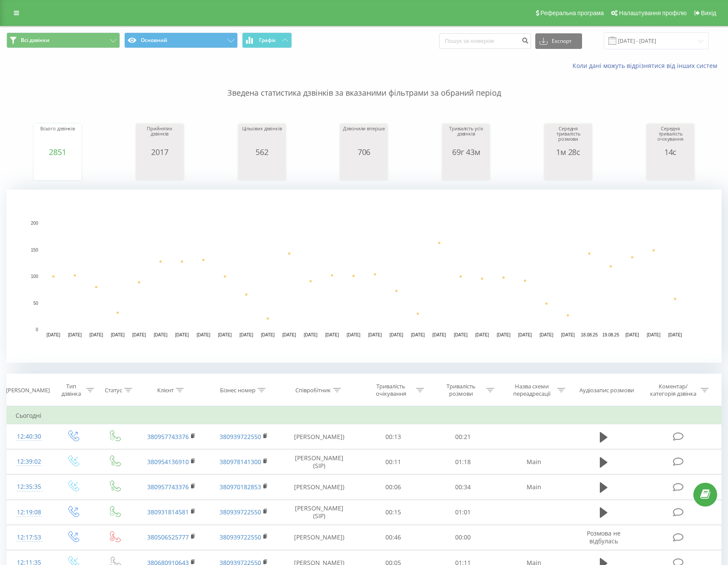  What do you see at coordinates (29, 436) in the screenshot?
I see `div: 12:40:30` at bounding box center [29, 436].